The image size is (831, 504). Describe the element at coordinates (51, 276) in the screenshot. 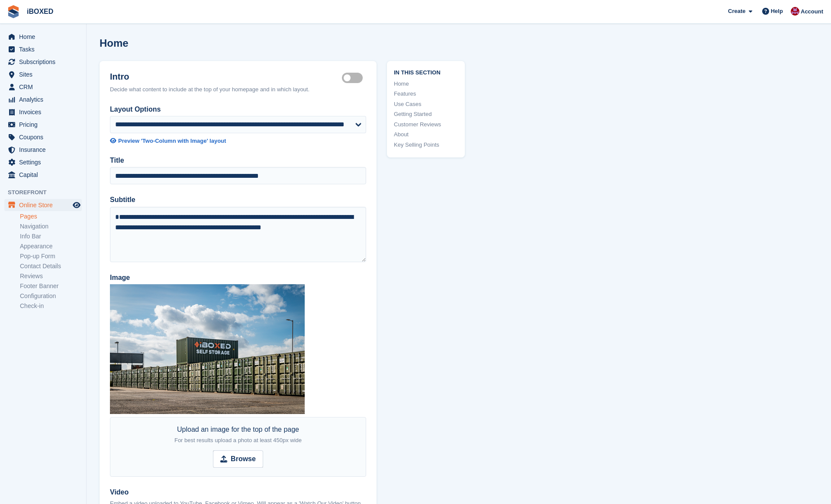

I see `a: Reviews` at that location.